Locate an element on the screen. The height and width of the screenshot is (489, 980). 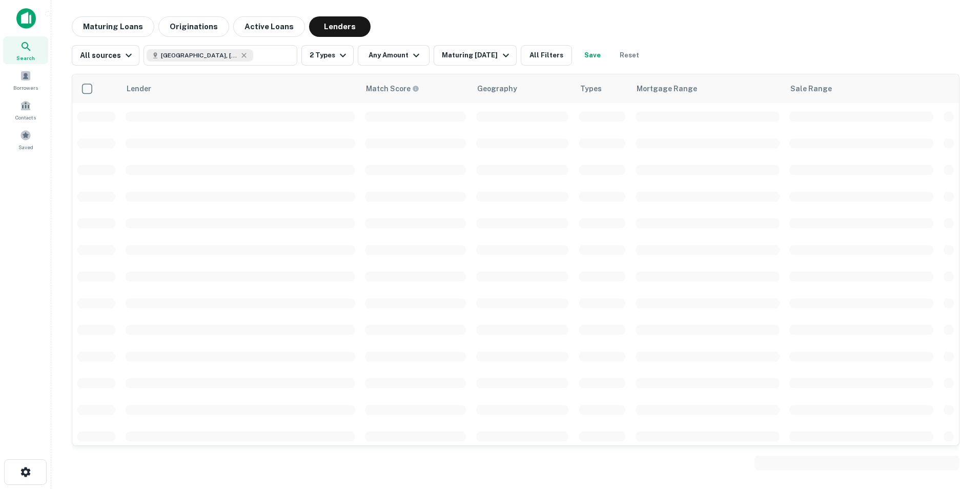
div: Saved is located at coordinates (26, 140).